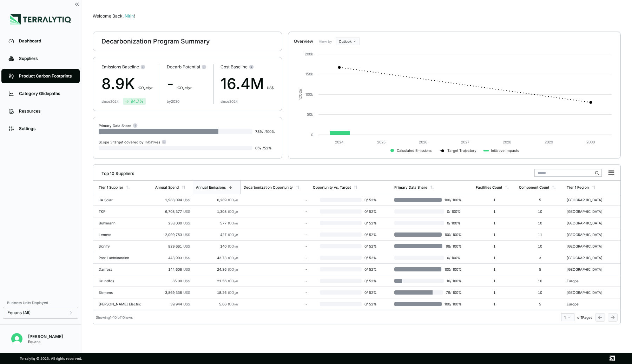 Image resolution: width=632 pixels, height=364 pixels. Describe the element at coordinates (46, 76) in the screenshot. I see `div: Product Carbon Footprints` at that location.